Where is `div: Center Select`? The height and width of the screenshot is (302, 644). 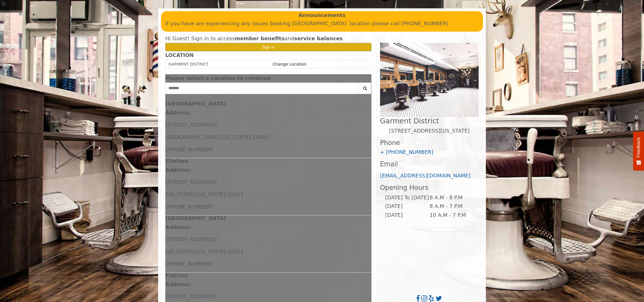
div: Center Select is located at coordinates (268, 90).